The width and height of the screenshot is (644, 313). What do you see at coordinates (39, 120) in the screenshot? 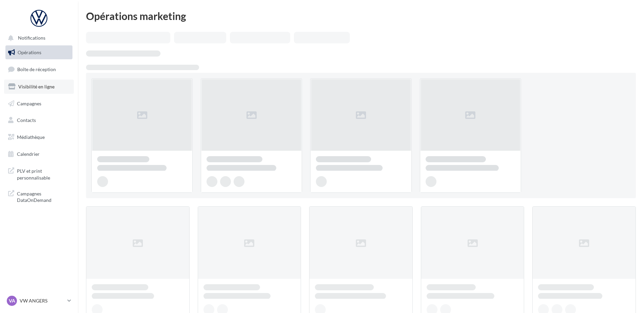
I see `a: Contacts` at bounding box center [39, 120].